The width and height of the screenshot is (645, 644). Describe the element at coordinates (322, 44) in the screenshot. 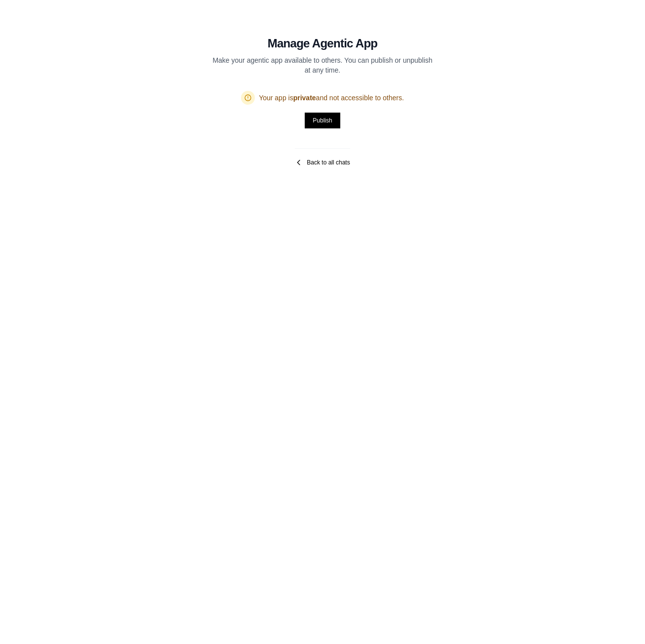

I see `h1: Manage Agentic App` at that location.